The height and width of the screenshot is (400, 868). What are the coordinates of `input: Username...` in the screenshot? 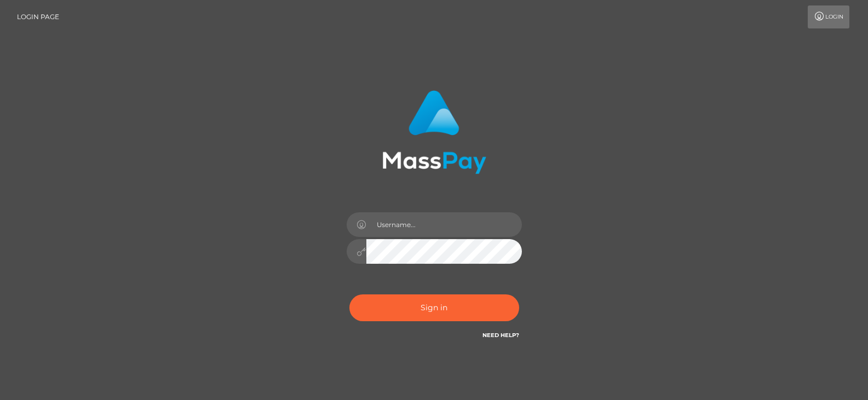 It's located at (444, 224).